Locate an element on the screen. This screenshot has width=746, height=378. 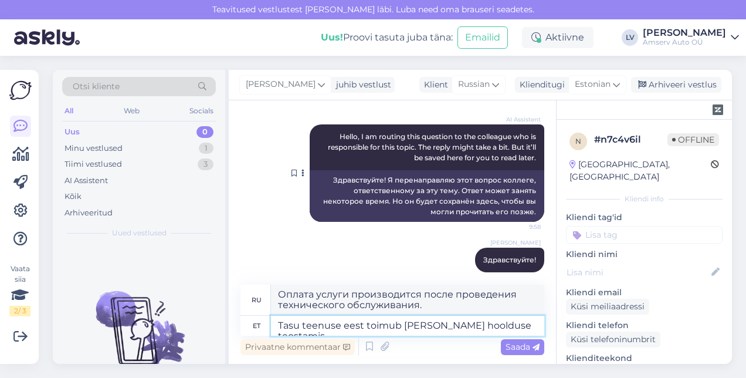
textarea: Оплата услуги производится после проведения технического обслуживания. is located at coordinates (407, 300).